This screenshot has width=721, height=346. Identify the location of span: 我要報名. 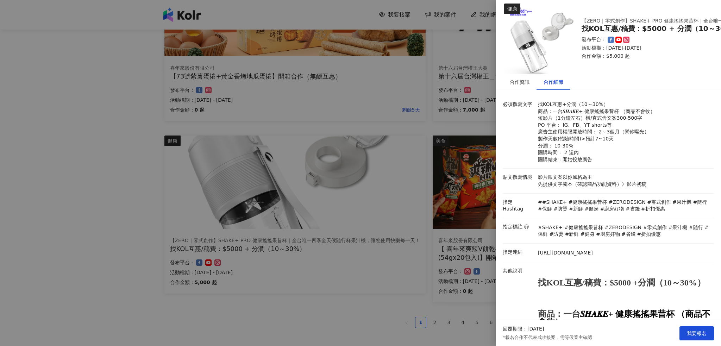
(697, 333).